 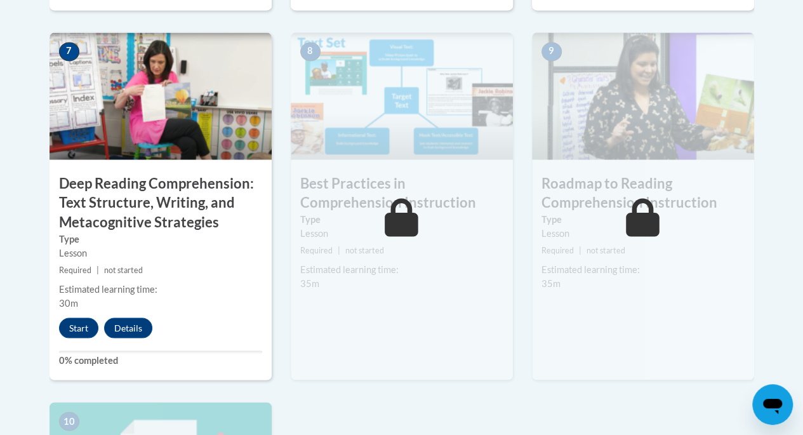 What do you see at coordinates (69, 51) in the screenshot?
I see `span: 7` at bounding box center [69, 51].